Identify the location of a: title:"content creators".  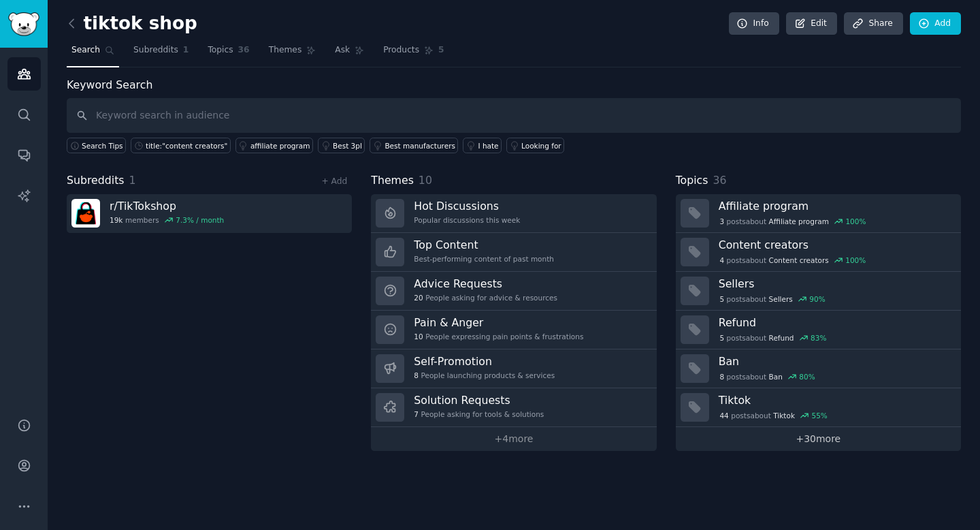
(180, 145).